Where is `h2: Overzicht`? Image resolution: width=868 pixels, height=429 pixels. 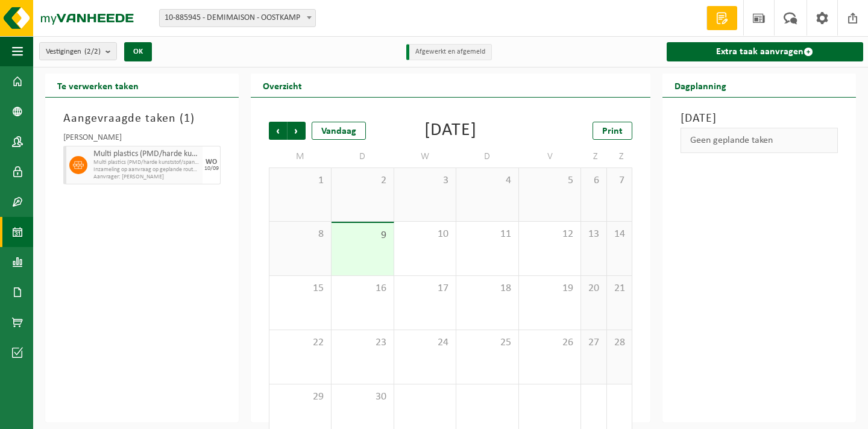 h2: Overzicht is located at coordinates (282, 85).